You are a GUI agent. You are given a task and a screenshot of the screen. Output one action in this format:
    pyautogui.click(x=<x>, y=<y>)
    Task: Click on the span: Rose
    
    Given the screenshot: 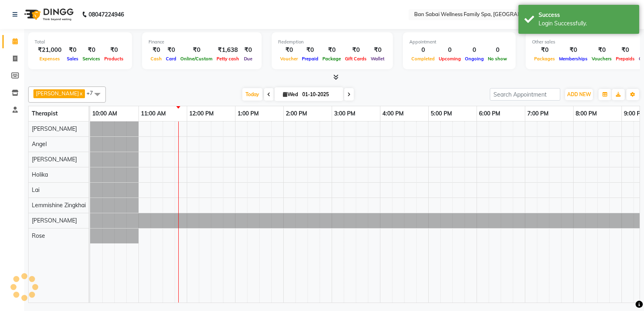 What is the action you would take?
    pyautogui.click(x=38, y=236)
    